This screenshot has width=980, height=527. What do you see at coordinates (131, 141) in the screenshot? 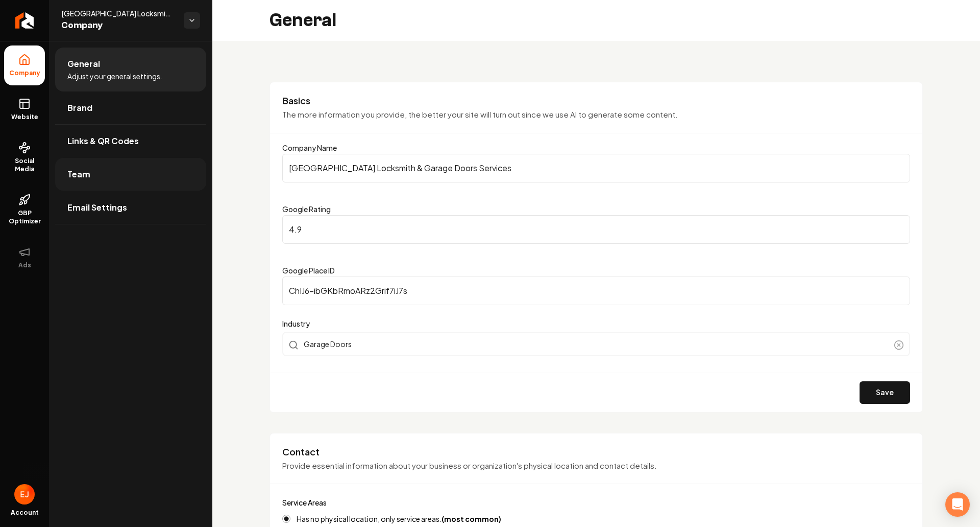
I see `a: Links & QR Codes` at bounding box center [131, 141].